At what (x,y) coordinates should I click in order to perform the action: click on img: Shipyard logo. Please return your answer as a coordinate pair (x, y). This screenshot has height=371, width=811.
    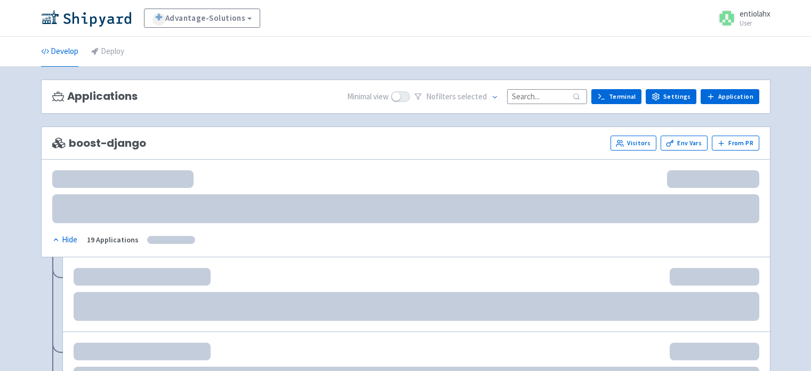
    Looking at the image, I should click on (86, 18).